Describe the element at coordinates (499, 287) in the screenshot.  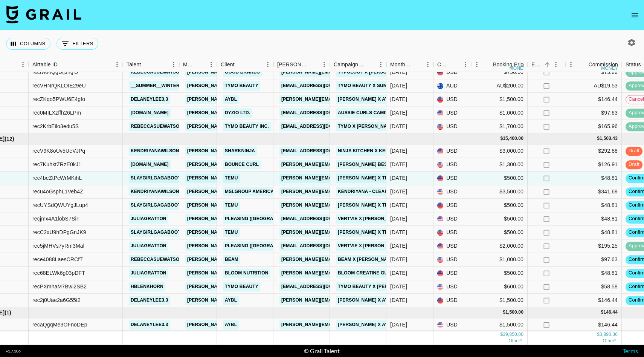
I see `div: $600.00` at that location.